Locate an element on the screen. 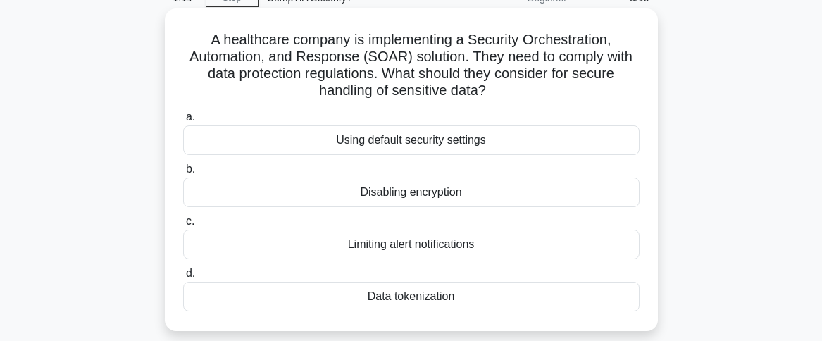  span: b. is located at coordinates (190, 168).